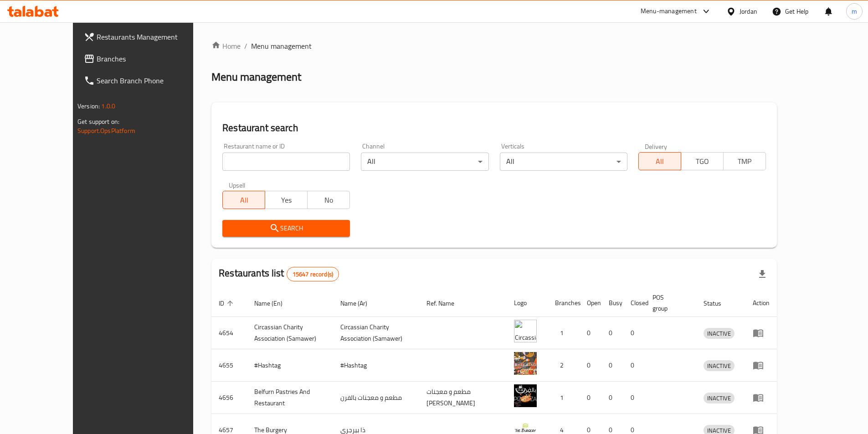 This screenshot has height=434, width=868. Describe the element at coordinates (147, 59) in the screenshot. I see `a: Branches` at that location.